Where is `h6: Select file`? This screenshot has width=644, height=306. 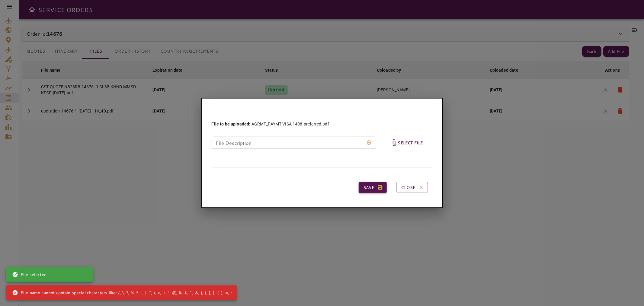 h6: Select file is located at coordinates (410, 142).